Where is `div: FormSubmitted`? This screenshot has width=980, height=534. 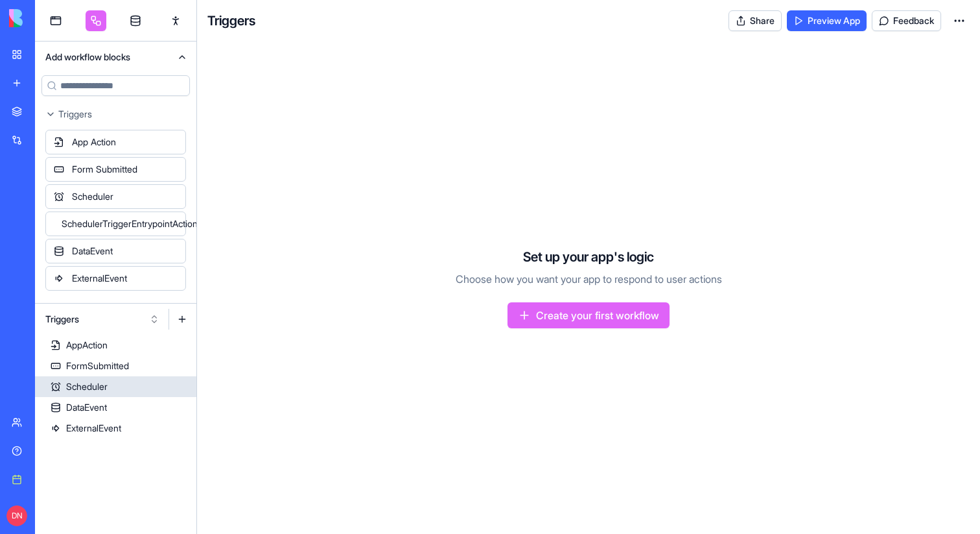
div: FormSubmitted is located at coordinates (97, 366).